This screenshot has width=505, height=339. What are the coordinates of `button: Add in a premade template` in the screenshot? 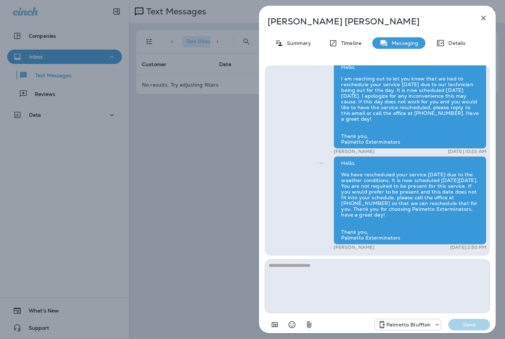 It's located at (275, 324).